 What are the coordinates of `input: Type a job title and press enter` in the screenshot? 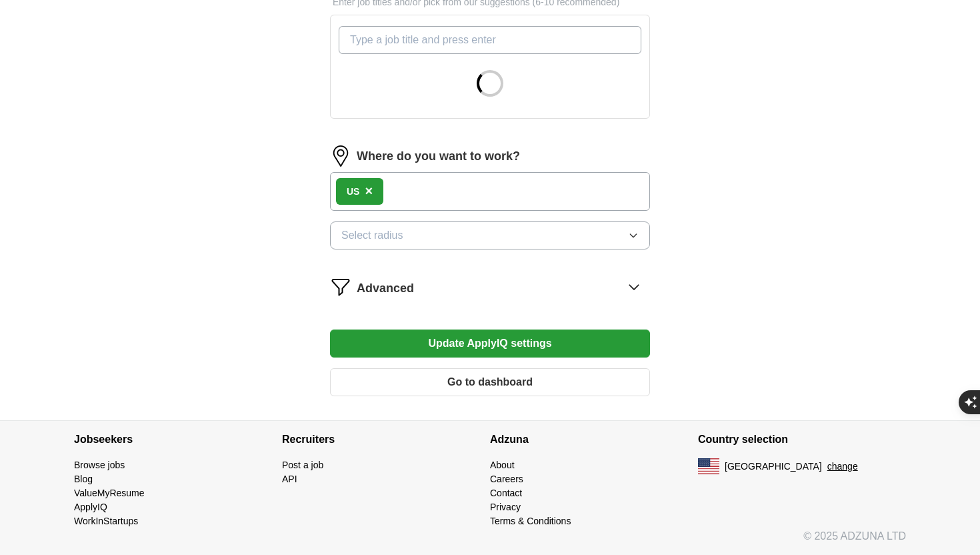 It's located at (490, 40).